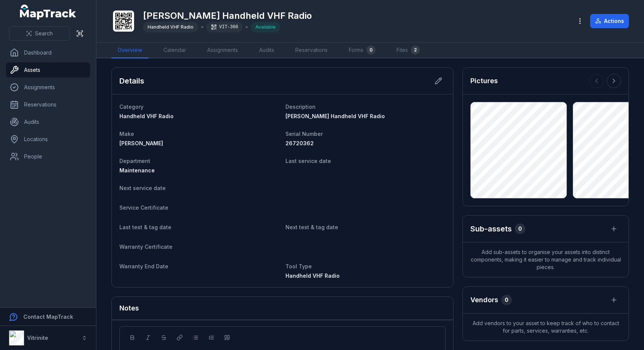 This screenshot has width=644, height=350. Describe the element at coordinates (129, 308) in the screenshot. I see `h3: Notes` at that location.